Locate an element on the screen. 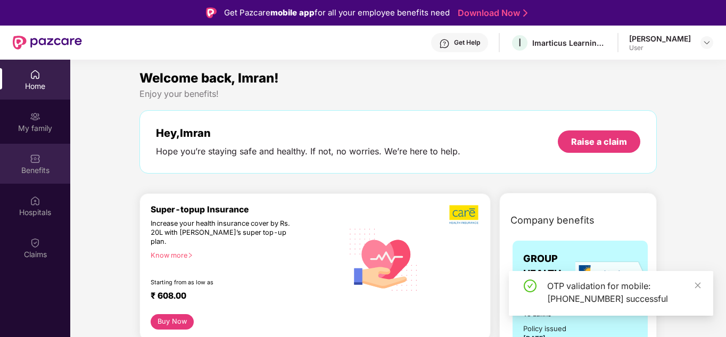 The height and width of the screenshot is (337, 726). div: Get Pazcare for all your employee benefits need is located at coordinates (337, 13).